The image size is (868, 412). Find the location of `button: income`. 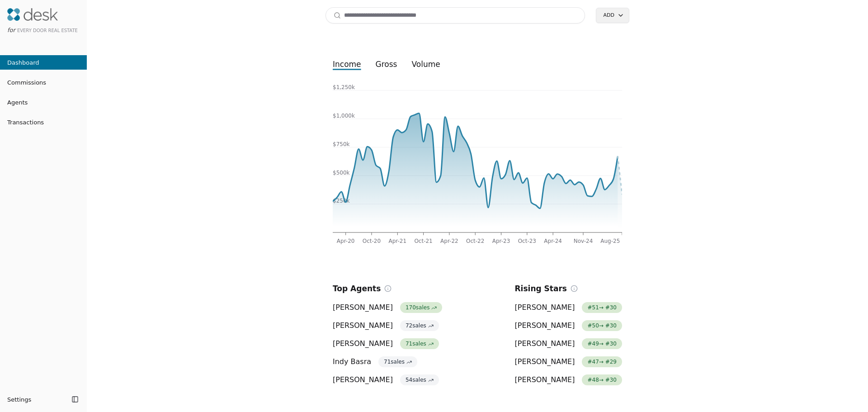

button: income is located at coordinates (347, 64).